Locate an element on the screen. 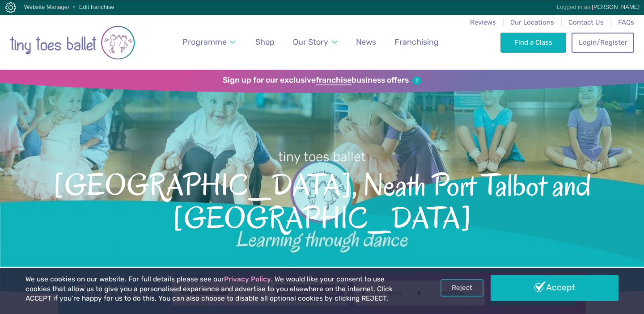 The height and width of the screenshot is (314, 644). span: Reviews is located at coordinates (483, 23).